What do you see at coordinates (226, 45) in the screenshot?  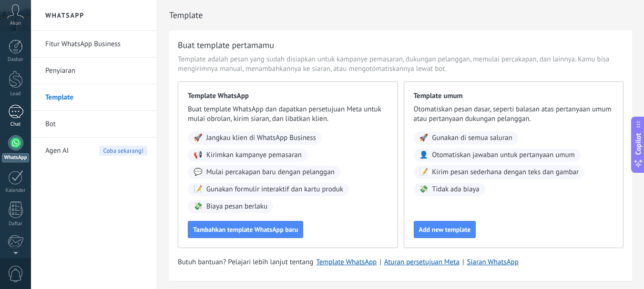 I see `h3: Buat template pertamamu` at bounding box center [226, 45].